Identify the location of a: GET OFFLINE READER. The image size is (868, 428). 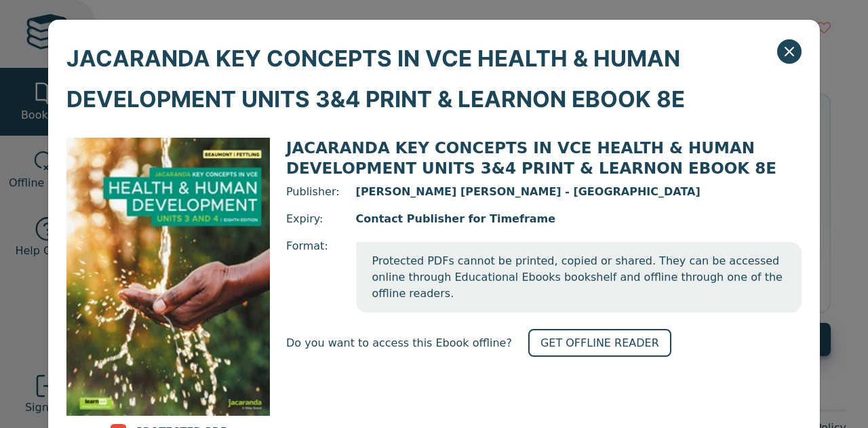
(599, 343).